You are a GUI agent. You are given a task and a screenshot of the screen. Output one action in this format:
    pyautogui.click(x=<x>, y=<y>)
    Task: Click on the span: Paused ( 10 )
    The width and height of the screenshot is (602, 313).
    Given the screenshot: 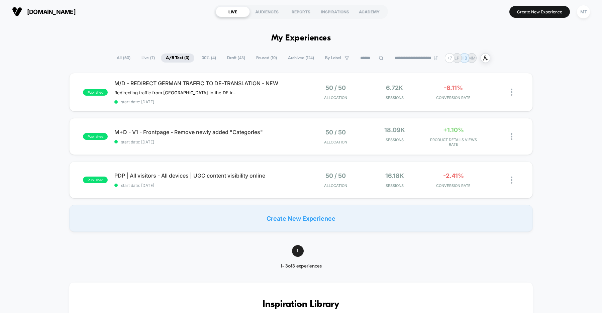 What is the action you would take?
    pyautogui.click(x=266, y=58)
    